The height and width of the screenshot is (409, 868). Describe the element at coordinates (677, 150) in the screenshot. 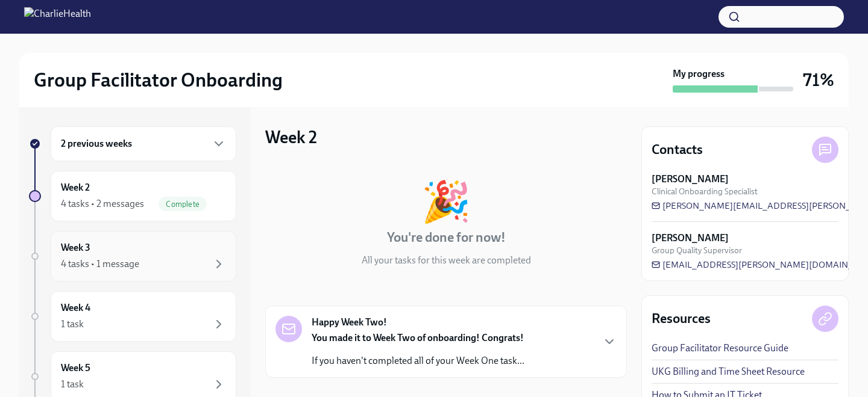

I see `h4: Contacts` at that location.